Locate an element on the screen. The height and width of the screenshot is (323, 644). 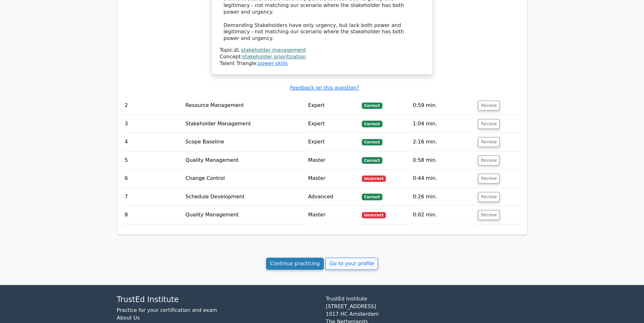
td: 0:58 min. is located at coordinates (443, 160).